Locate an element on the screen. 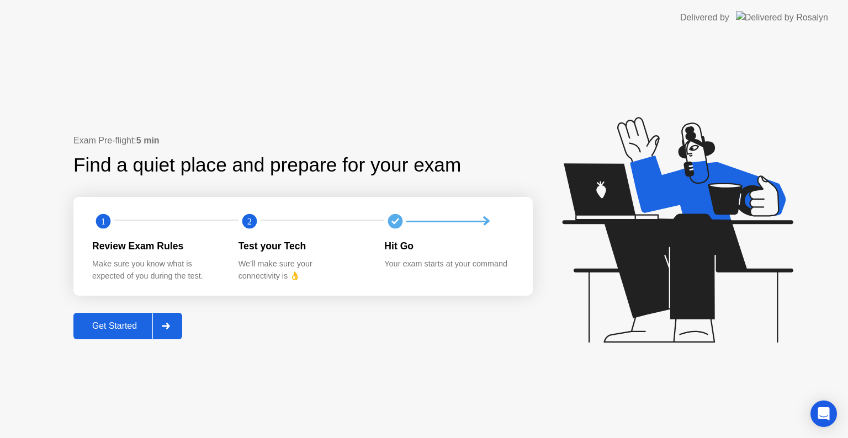 The height and width of the screenshot is (438, 848). div: We’ll make sure your connectivity is 👌 is located at coordinates (302, 270).